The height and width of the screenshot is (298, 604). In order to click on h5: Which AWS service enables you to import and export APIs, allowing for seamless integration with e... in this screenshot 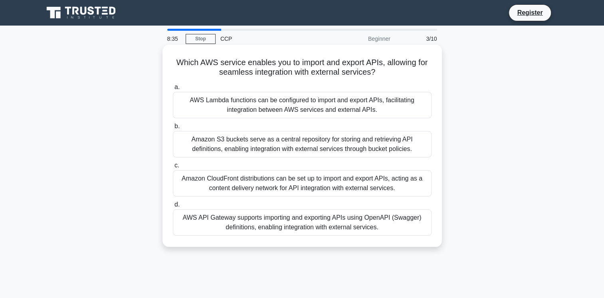, I will do `click(302, 67)`.